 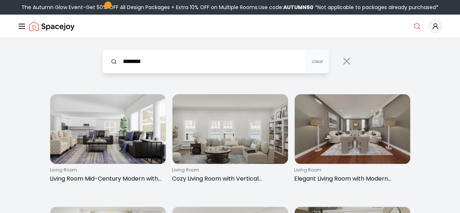 What do you see at coordinates (298, 7) in the screenshot?
I see `b: AUTUMN50` at bounding box center [298, 7].